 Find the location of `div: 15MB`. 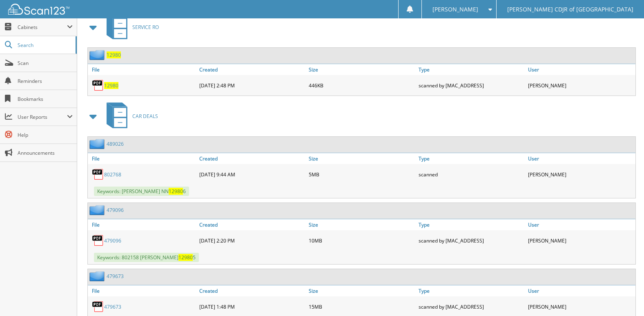

div: 15MB is located at coordinates (362, 306).